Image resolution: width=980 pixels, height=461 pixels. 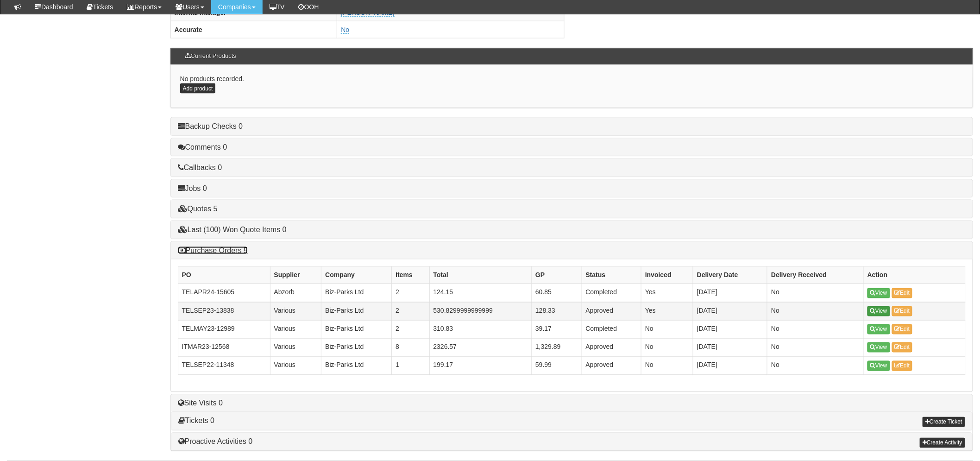 What do you see at coordinates (296, 275) in the screenshot?
I see `th: Supplier` at bounding box center [296, 275].